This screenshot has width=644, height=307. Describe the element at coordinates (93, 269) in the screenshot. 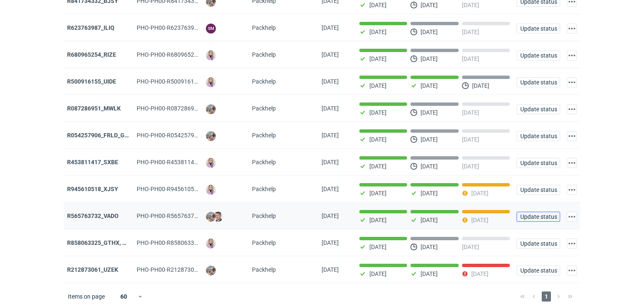

I see `a: R212873061_UZEK` at that location.